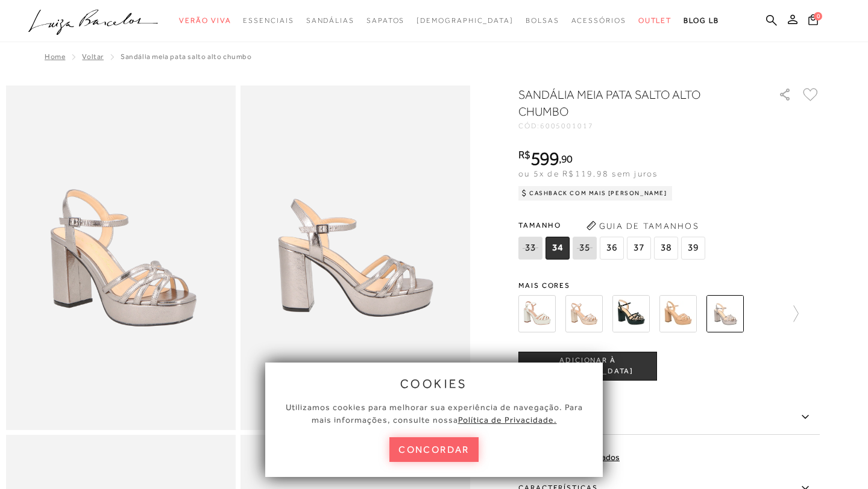  What do you see at coordinates (643, 226) in the screenshot?
I see `button: Guia de Tamanhos` at bounding box center [643, 226].